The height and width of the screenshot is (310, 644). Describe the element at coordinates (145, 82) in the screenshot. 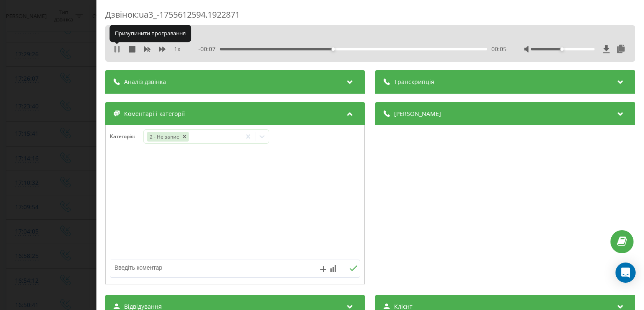

I see `span: Аналіз дзвінка` at that location.